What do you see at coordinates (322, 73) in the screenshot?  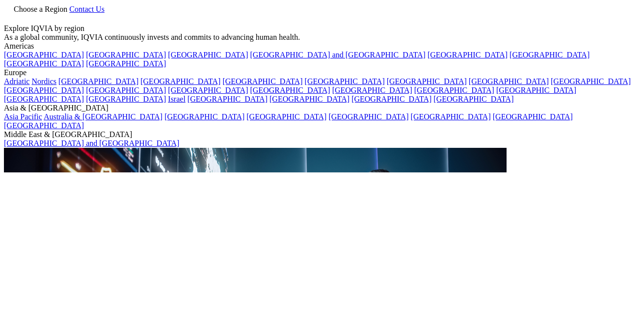 I see `div: Europe` at bounding box center [322, 73].